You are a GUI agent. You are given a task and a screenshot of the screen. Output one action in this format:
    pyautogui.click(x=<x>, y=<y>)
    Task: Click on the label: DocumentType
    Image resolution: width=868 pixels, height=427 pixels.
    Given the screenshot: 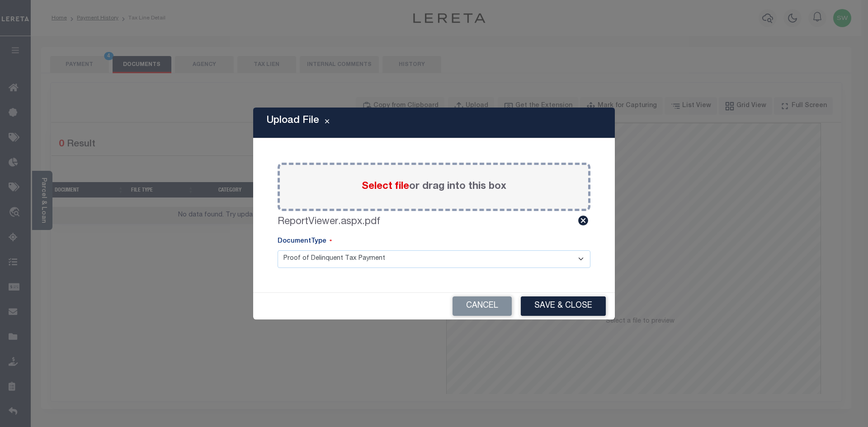 What is the action you would take?
    pyautogui.click(x=305, y=241)
    